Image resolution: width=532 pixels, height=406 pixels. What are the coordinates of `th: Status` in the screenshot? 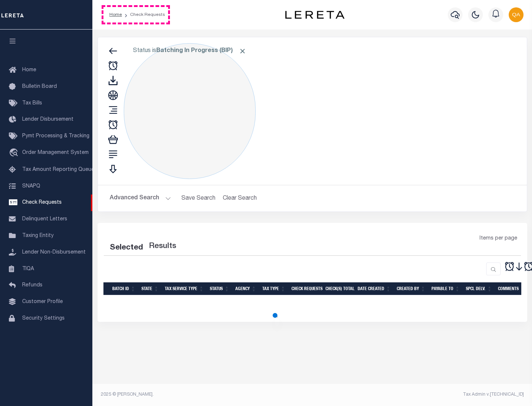 It's located at (219, 288).